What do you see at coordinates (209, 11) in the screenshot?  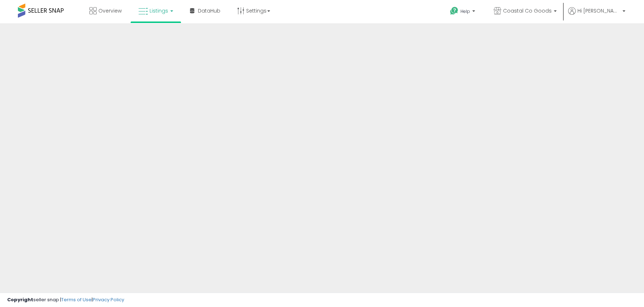 I see `span: DataHub` at bounding box center [209, 11].